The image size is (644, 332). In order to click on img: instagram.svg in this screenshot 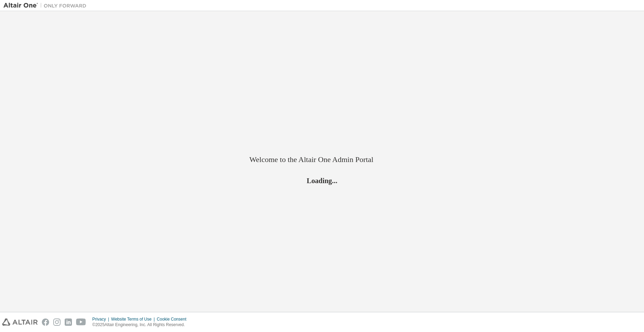, I will do `click(57, 322)`.